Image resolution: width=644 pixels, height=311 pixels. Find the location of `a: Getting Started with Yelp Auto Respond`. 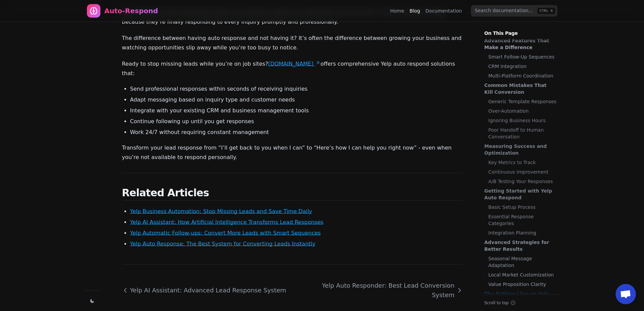

a: Getting Started with Yelp Auto Respond is located at coordinates (521, 194).